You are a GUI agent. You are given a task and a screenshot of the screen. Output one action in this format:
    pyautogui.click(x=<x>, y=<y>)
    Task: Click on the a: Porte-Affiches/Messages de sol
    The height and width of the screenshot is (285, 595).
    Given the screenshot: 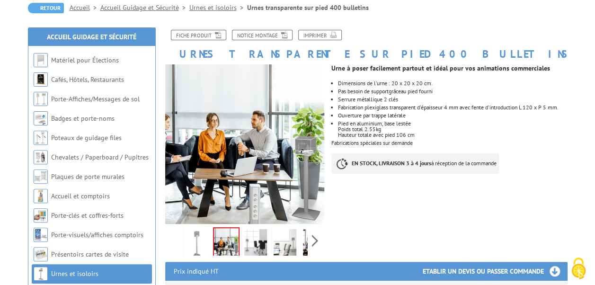 What is the action you would take?
    pyautogui.click(x=95, y=99)
    